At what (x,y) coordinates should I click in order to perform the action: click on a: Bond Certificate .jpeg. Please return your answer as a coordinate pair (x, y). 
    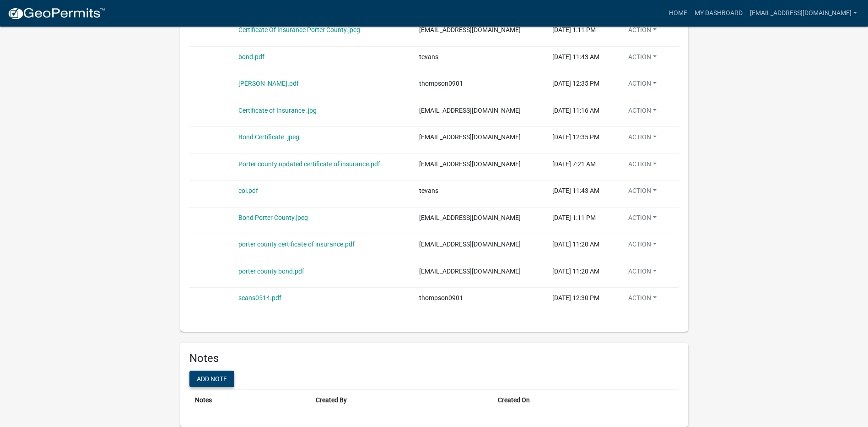
    Looking at the image, I should click on (269, 137).